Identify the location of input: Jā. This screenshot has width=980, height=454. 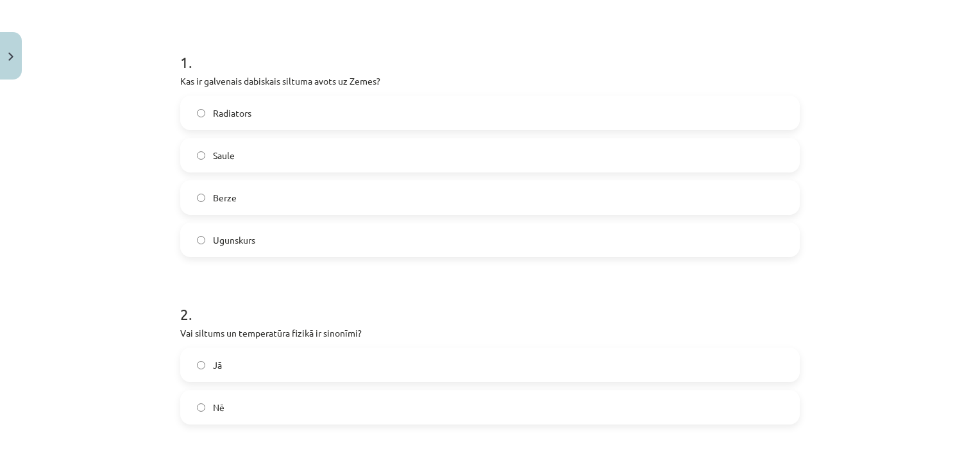
(201, 365).